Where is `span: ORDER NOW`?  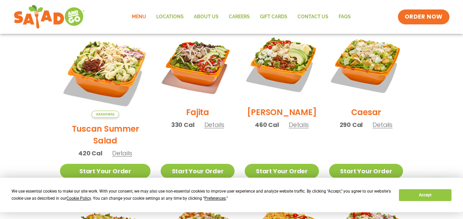
span: ORDER NOW is located at coordinates (423, 17).